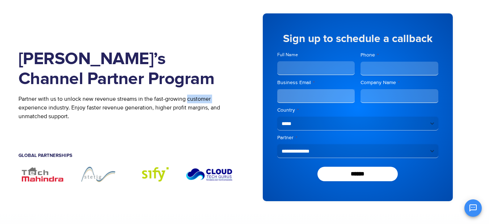  What do you see at coordinates (316, 83) in the screenshot?
I see `label: Business Email` at bounding box center [316, 83].